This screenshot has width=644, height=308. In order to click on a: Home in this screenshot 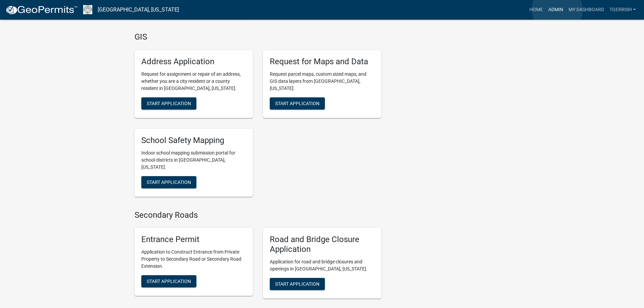, I will do `click(536, 9)`.